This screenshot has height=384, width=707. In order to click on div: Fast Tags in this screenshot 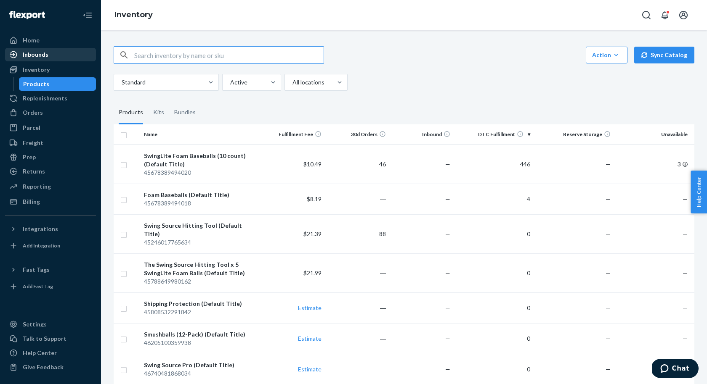, I will do `click(36, 270)`.